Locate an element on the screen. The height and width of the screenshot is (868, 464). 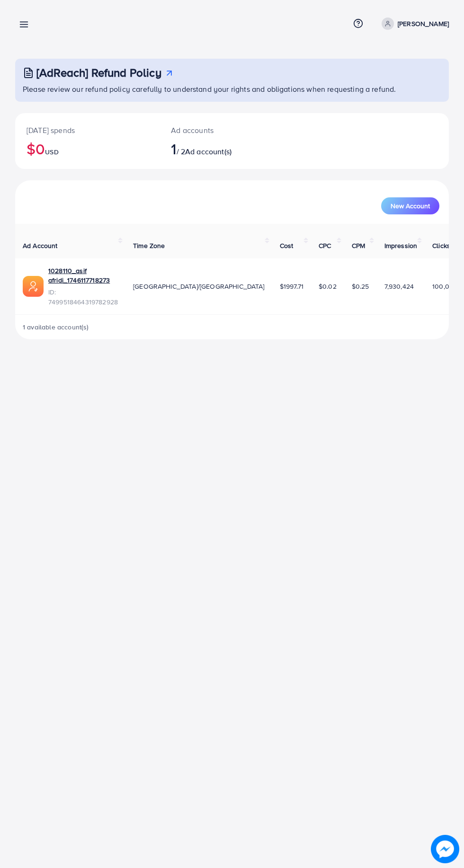
button: New Account is located at coordinates (410, 206).